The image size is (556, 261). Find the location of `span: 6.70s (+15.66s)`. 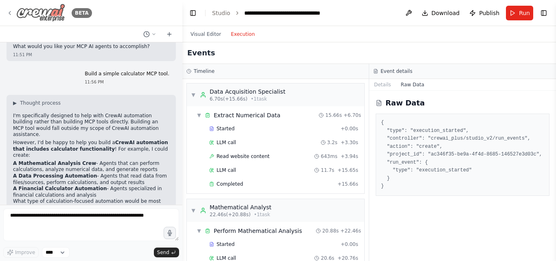

span: 6.70s (+15.66s) is located at coordinates (228, 99).